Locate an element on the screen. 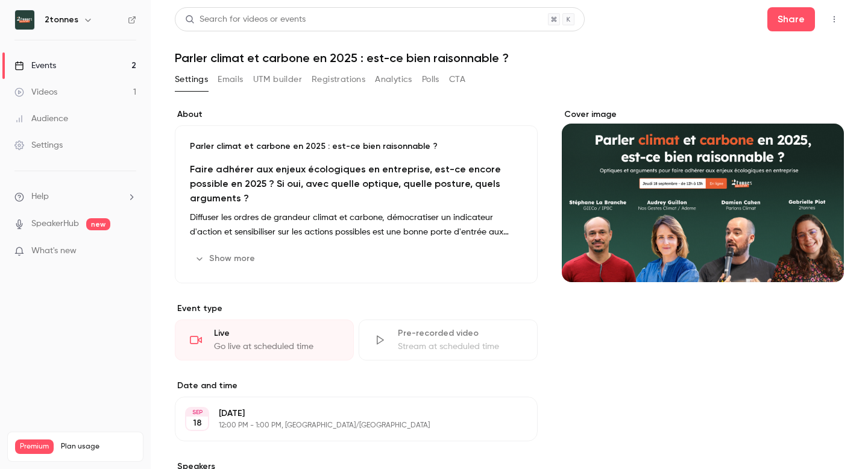  div: Videos is located at coordinates (35, 92).